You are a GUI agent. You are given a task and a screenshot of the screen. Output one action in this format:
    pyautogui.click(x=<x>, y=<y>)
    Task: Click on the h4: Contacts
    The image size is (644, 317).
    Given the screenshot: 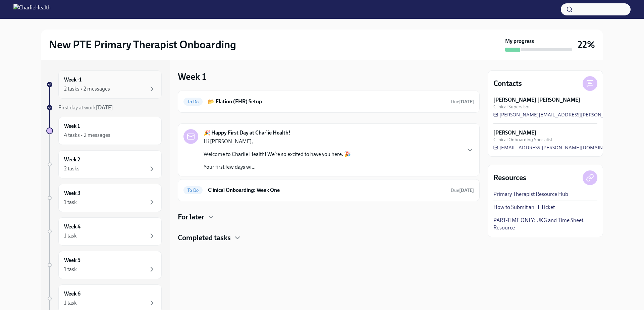 What is the action you would take?
    pyautogui.click(x=508, y=84)
    